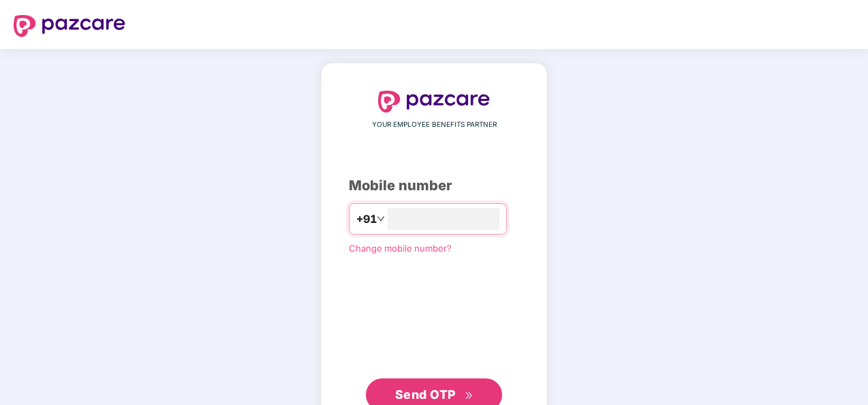 This screenshot has height=405, width=868. Describe the element at coordinates (469, 395) in the screenshot. I see `span: double-right` at that location.